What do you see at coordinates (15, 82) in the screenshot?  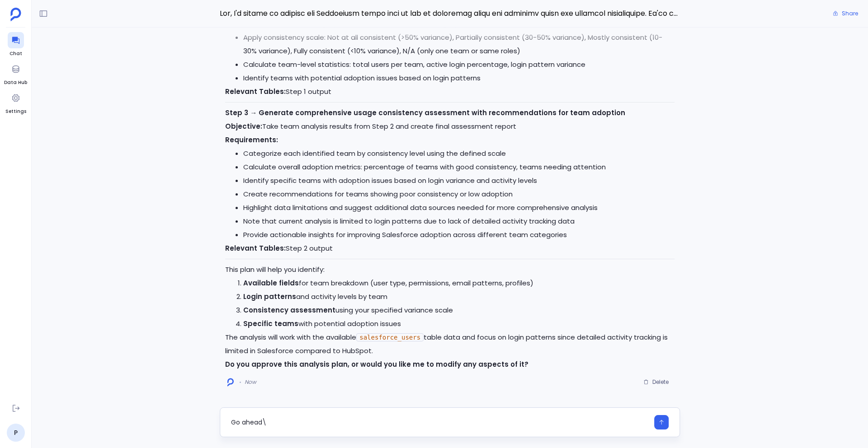 I see `span: Data Hub` at bounding box center [15, 82].